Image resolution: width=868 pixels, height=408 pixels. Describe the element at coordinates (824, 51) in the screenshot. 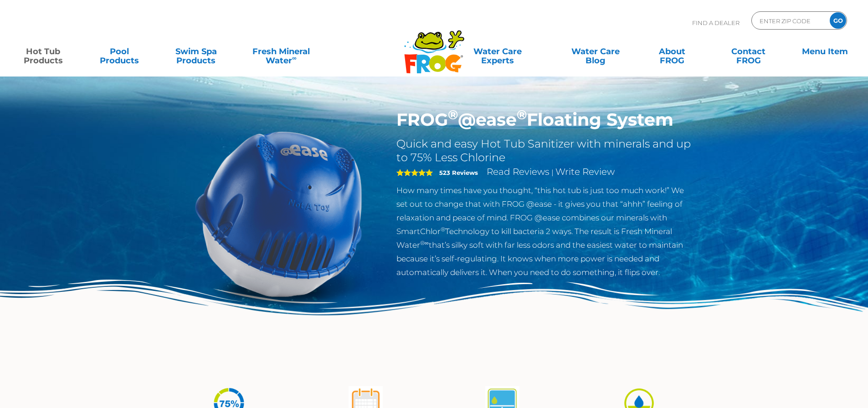

I see `a: Menu Item` at that location.